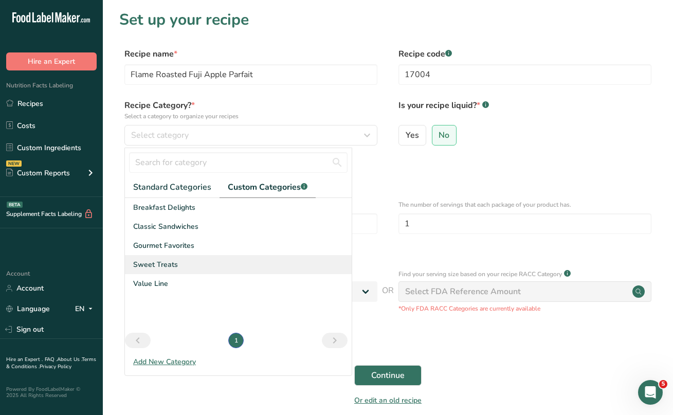 The width and height of the screenshot is (673, 415). What do you see at coordinates (28, 308) in the screenshot?
I see `a: Language` at bounding box center [28, 308].